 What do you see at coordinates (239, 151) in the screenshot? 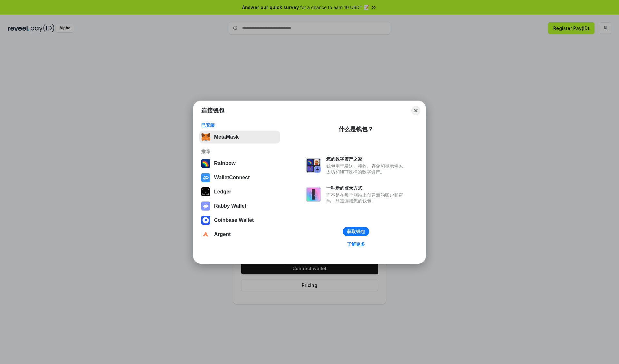
I see `div: 推荐` at bounding box center [239, 151].